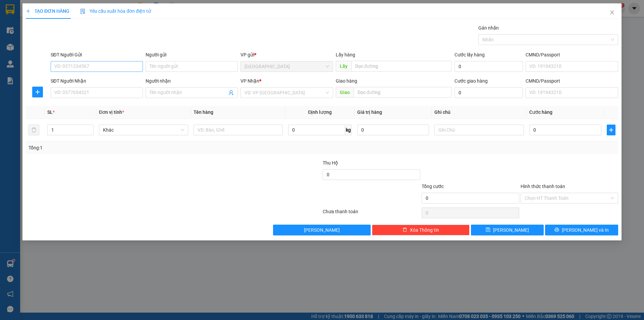  Describe the element at coordinates (203, 112) in the screenshot. I see `span: Tên hàng` at that location.